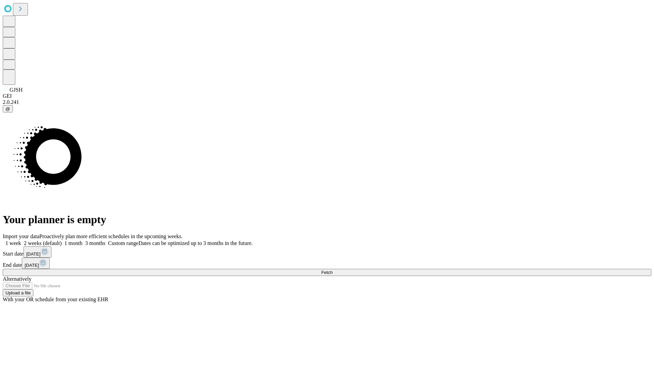 The image size is (654, 368). I want to click on div: Start date, so click(327, 252).